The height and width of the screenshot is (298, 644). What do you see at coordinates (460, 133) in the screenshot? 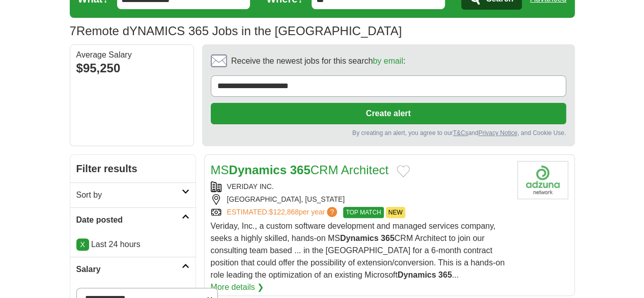
I see `a: T&Cs` at bounding box center [460, 133].